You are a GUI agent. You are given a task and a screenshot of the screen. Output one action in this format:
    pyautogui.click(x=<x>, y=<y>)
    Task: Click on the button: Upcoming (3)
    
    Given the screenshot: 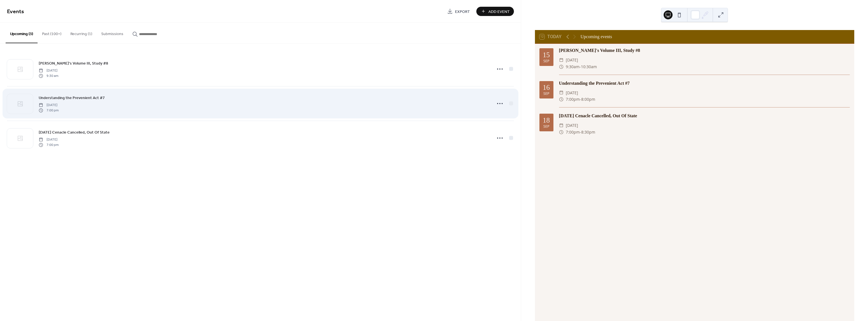 What is the action you would take?
    pyautogui.click(x=22, y=33)
    